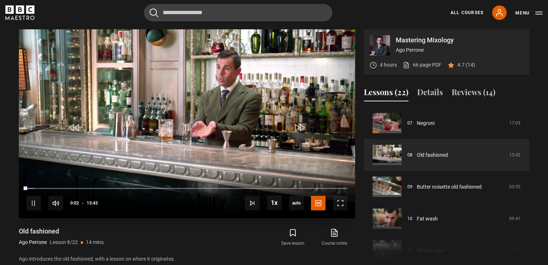 The image size is (548, 265). I want to click on button: Reviews (14), so click(474, 94).